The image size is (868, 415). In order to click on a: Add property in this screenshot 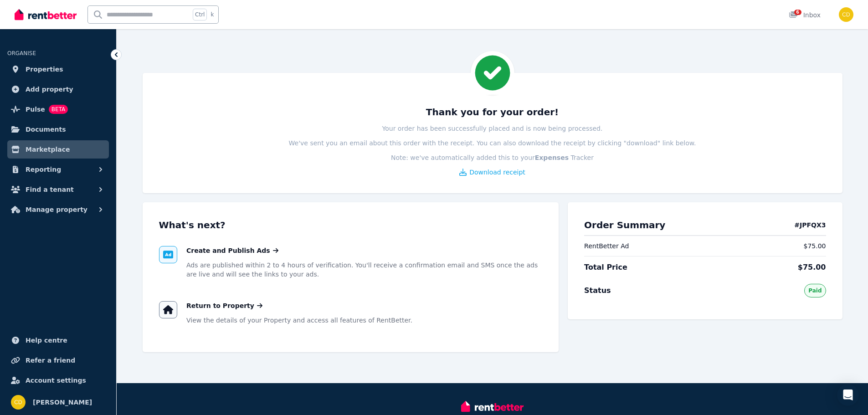, I will do `click(58, 89)`.